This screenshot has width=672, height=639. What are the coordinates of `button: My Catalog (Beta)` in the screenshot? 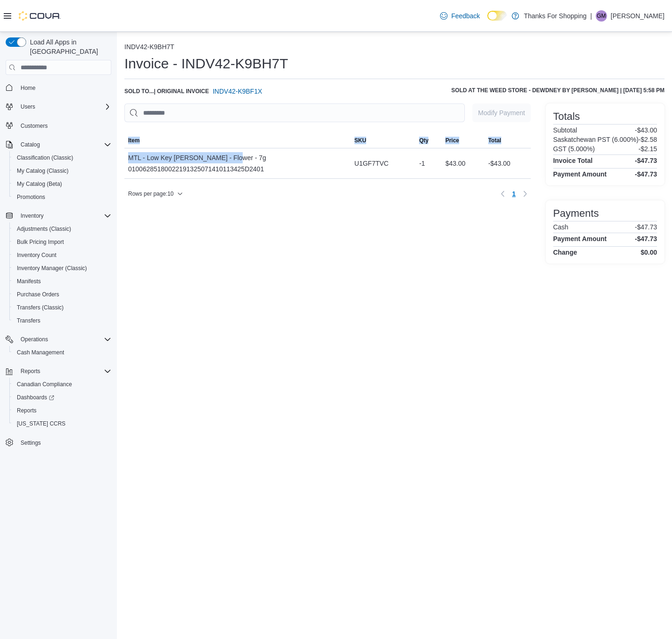 It's located at (62, 184).